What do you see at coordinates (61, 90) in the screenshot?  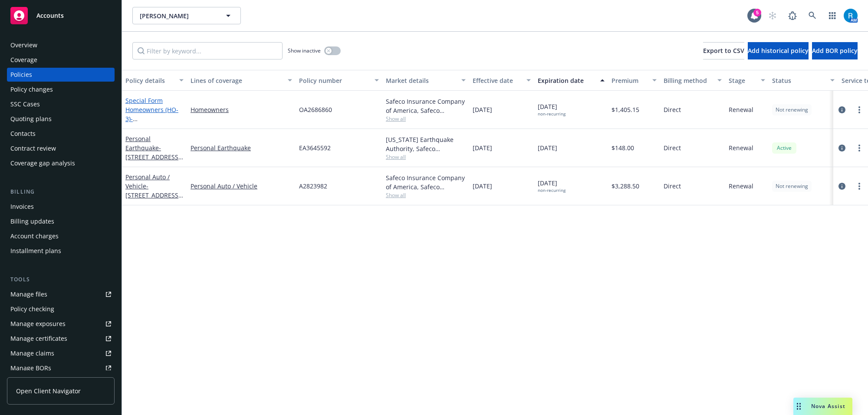 I see `a: Policy changes` at bounding box center [61, 90].